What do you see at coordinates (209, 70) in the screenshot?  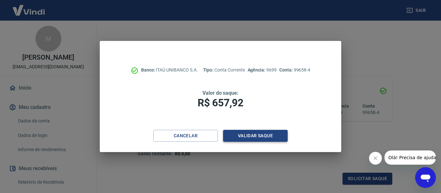 I see `span: Tipo:` at bounding box center [209, 70].